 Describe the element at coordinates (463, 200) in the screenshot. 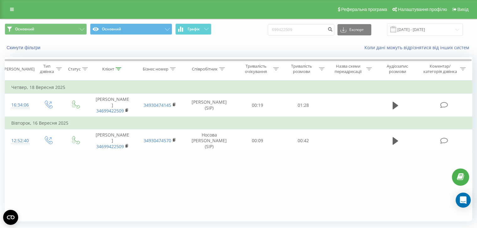

I see `div: Open Intercom Messenger` at that location.